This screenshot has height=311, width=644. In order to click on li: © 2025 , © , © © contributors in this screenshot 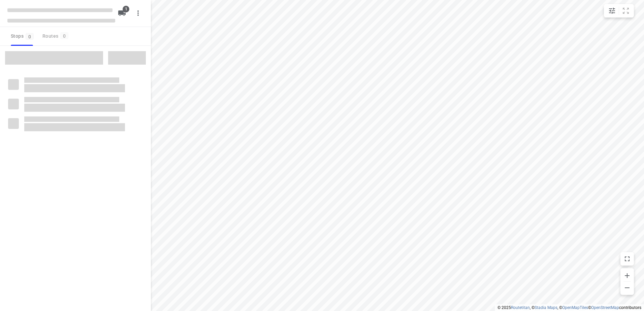, I will do `click(569, 308)`.